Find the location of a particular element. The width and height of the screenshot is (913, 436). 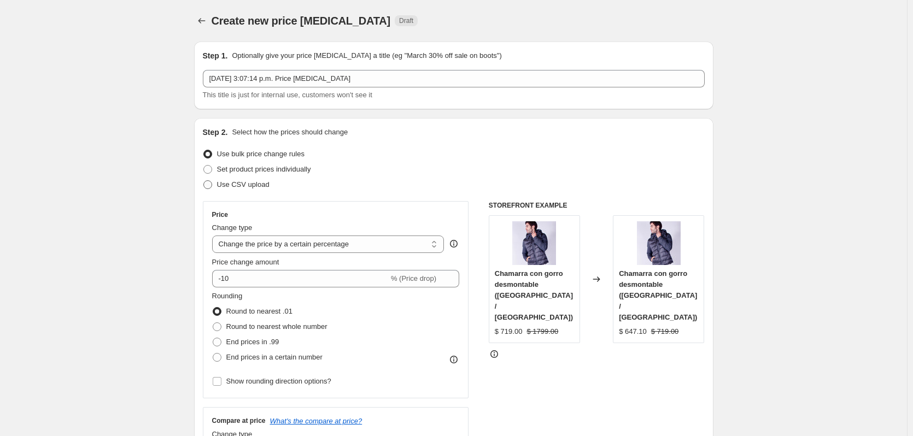

span: % (Price drop) is located at coordinates (413, 278).